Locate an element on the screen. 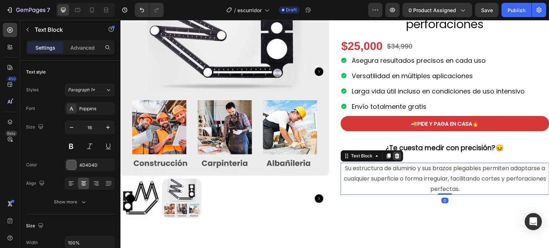 This screenshot has width=549, height=248. div: Beta is located at coordinates (11, 134).